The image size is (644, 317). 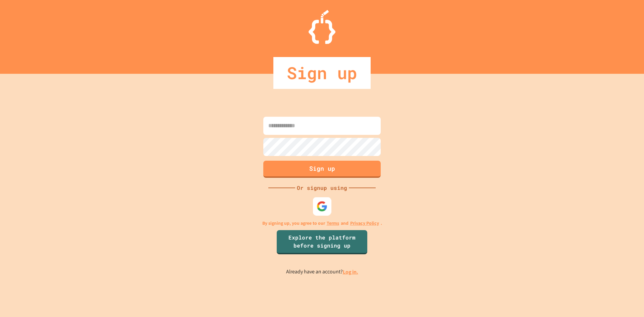 I want to click on p: By signing up, you agree to our and ., so click(x=322, y=223).